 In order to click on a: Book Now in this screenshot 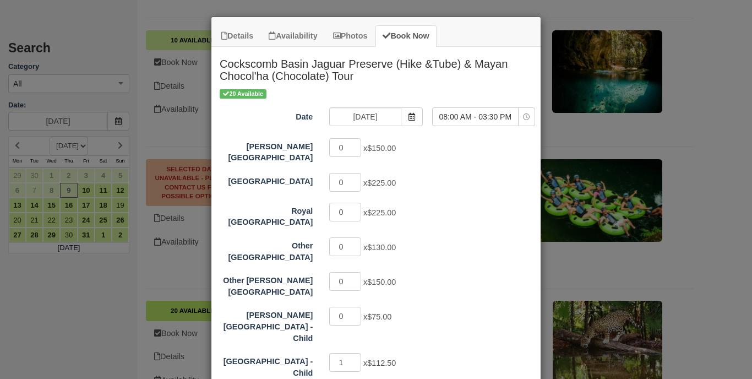, I will do `click(406, 36)`.